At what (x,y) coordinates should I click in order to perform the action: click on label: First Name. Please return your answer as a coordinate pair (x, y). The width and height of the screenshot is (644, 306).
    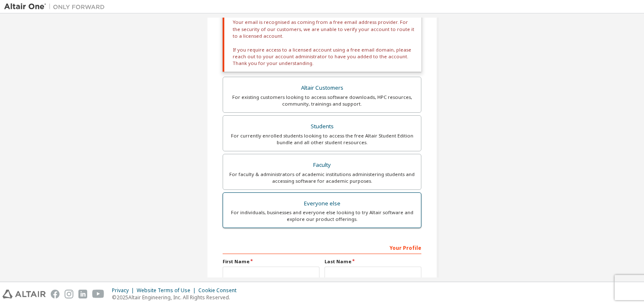
    Looking at the image, I should click on (271, 262).